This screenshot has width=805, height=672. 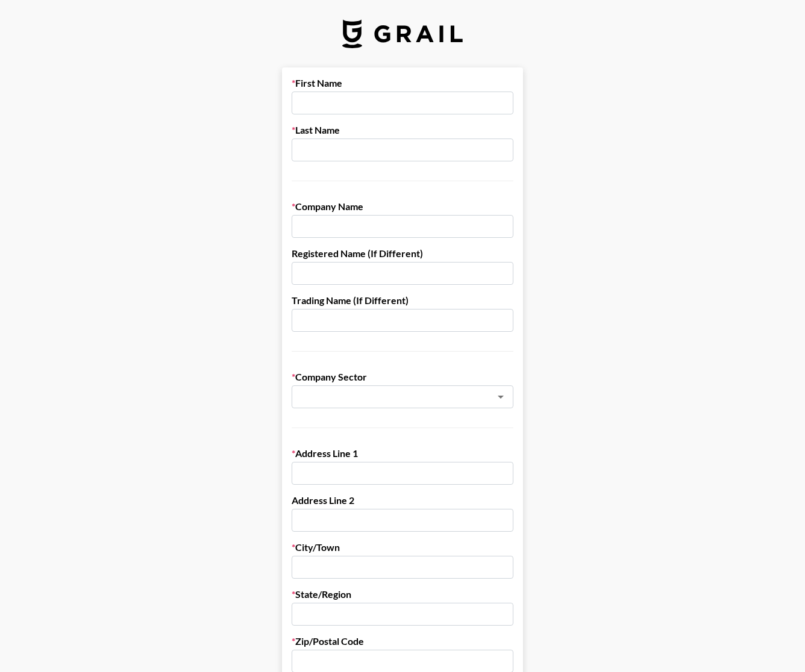 I want to click on button: Open, so click(x=500, y=396).